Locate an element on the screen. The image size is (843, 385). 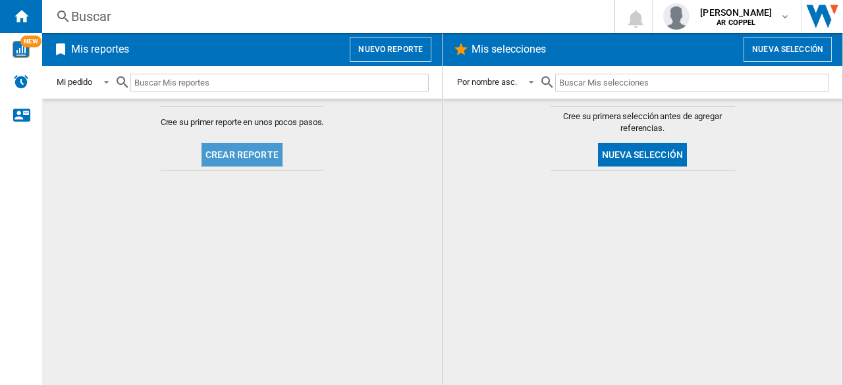
img: alerts-logo.svg is located at coordinates (21, 82).